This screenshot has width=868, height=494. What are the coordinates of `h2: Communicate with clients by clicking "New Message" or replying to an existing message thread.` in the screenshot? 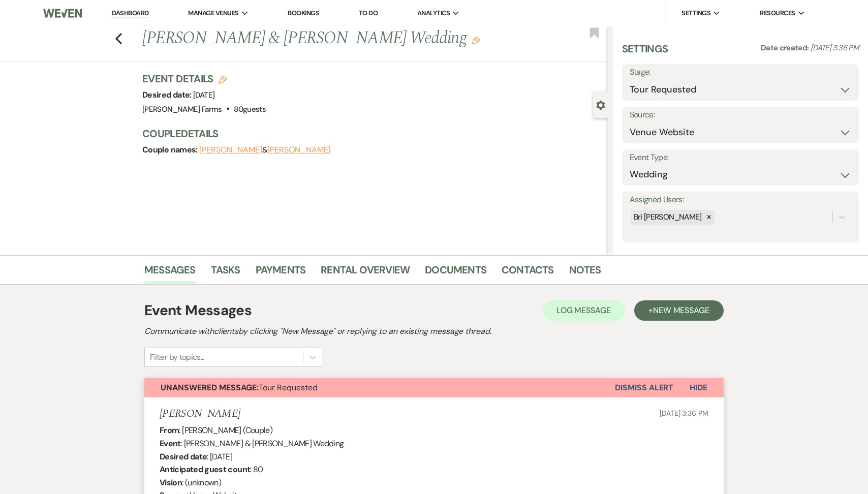 It's located at (434, 332).